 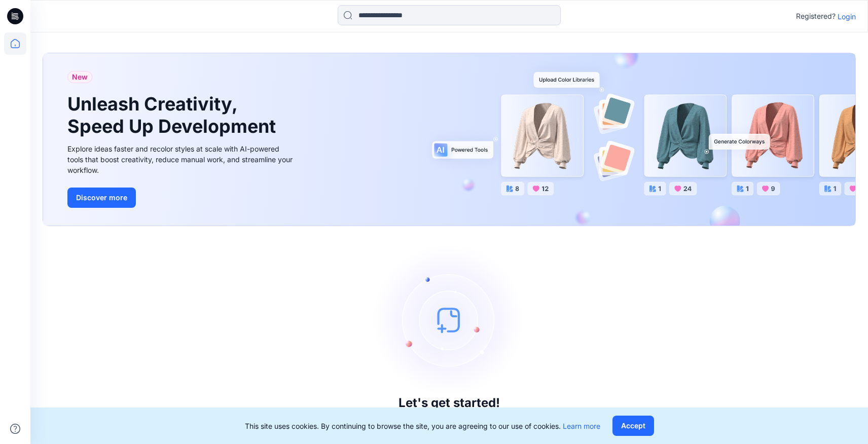 What do you see at coordinates (816, 16) in the screenshot?
I see `p: Registered?` at bounding box center [816, 16].